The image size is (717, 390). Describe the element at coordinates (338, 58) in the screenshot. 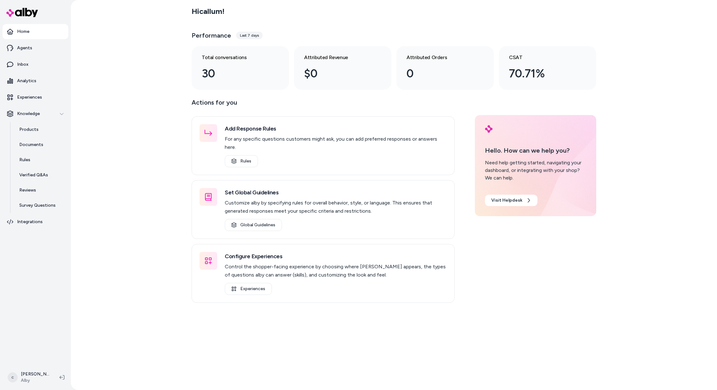

I see `h3: Attributed Revenue` at that location.